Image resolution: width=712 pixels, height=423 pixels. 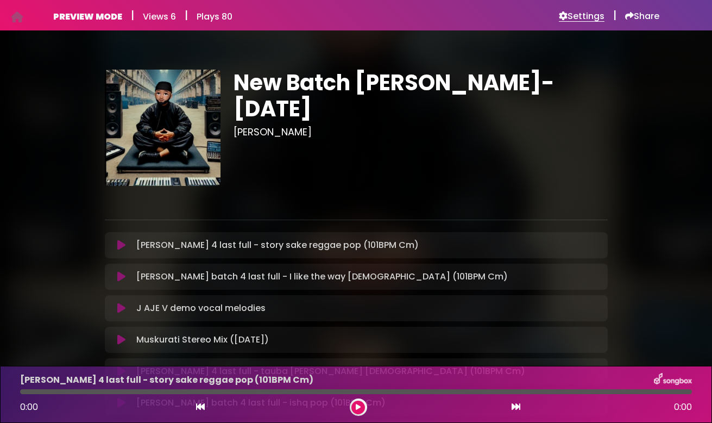 I want to click on h6: Plays 80, so click(x=215, y=16).